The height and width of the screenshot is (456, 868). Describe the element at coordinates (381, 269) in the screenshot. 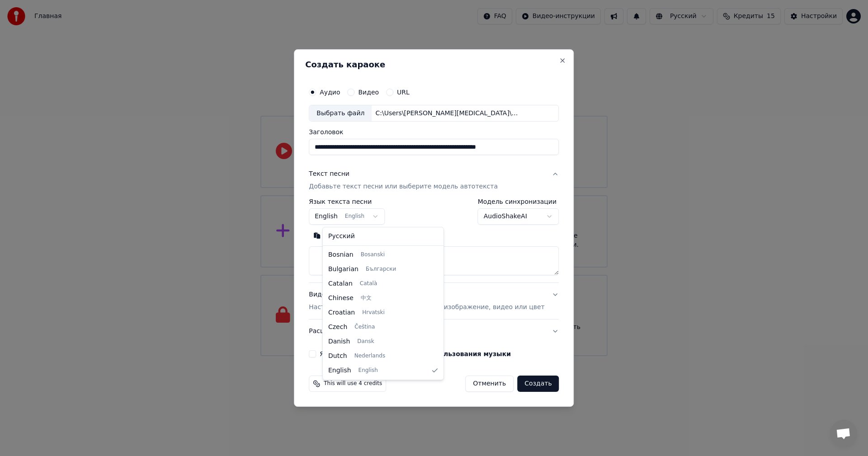

I see `span: Български` at that location.